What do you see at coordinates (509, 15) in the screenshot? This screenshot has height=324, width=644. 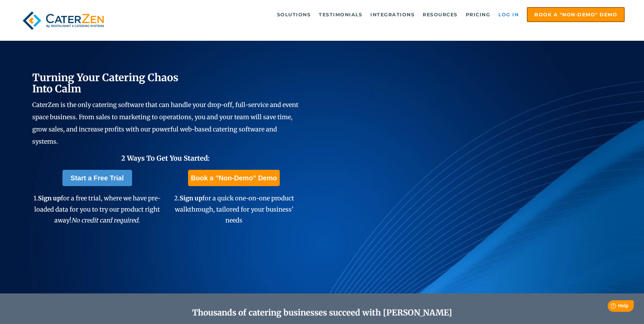 I see `a: Log in` at bounding box center [509, 15].